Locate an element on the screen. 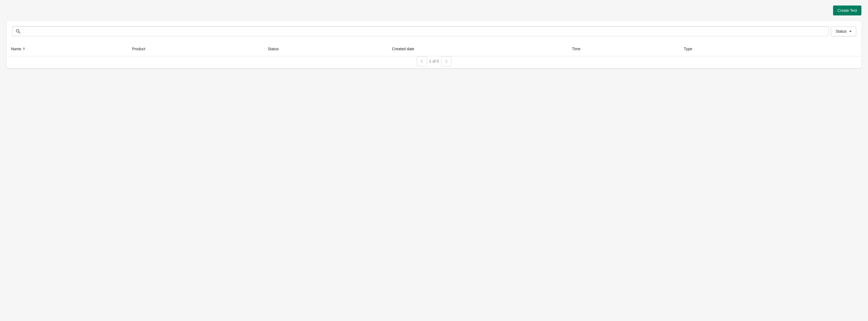 This screenshot has height=321, width=868. span: 1 of 0 is located at coordinates (434, 61).